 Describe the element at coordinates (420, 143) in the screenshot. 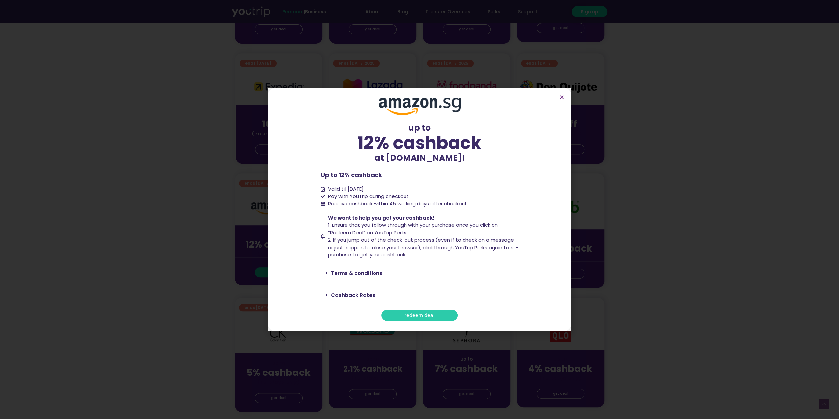

I see `div: 12% cashback` at that location.